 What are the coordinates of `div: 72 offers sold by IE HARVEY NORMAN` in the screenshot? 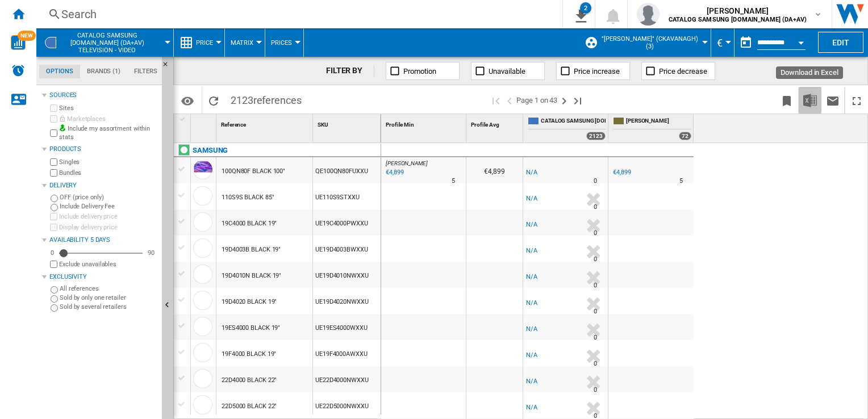 It's located at (685, 136).